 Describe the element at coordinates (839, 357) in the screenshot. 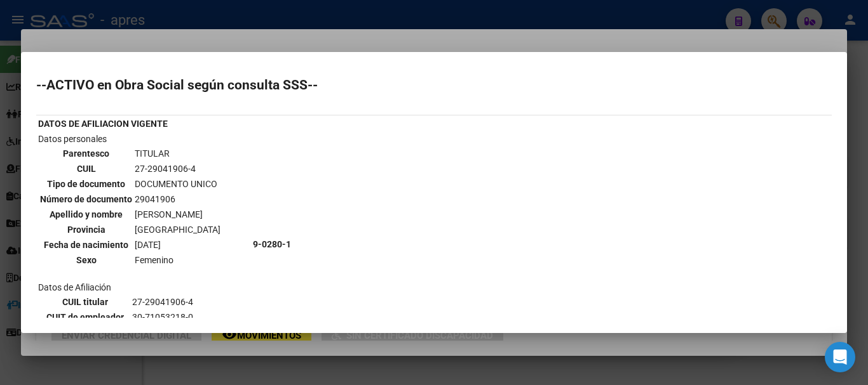

I see `div: Open Intercom Messenger` at that location.